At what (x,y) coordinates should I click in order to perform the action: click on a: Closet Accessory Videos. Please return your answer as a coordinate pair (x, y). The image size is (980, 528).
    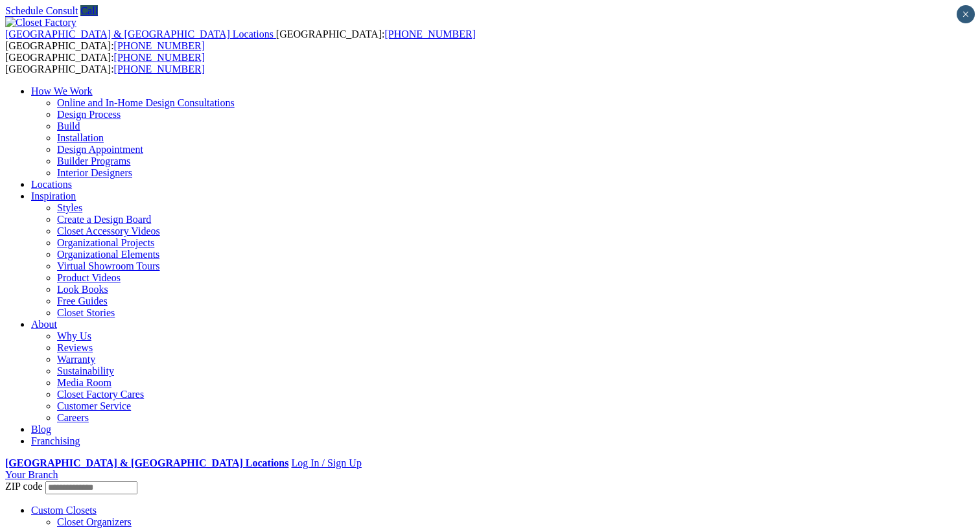
    Looking at the image, I should click on (109, 230).